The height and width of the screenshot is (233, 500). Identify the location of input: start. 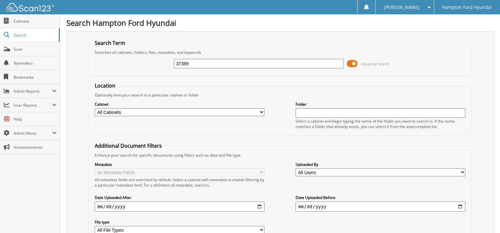
(180, 206).